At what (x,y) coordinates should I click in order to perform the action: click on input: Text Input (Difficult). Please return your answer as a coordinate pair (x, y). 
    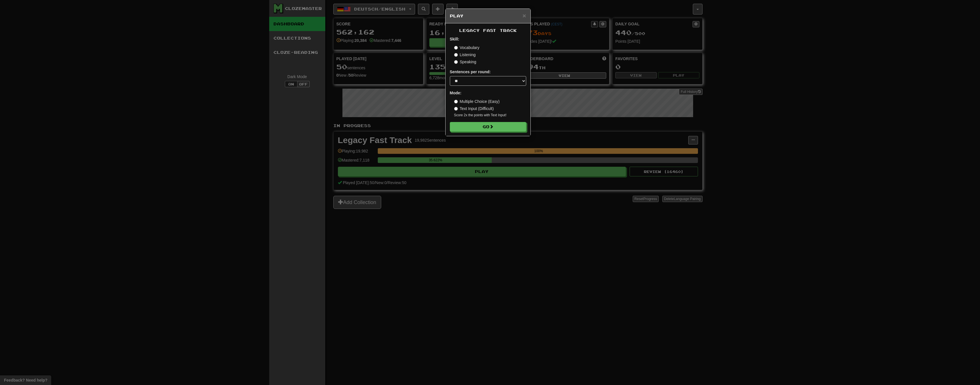
    Looking at the image, I should click on (456, 109).